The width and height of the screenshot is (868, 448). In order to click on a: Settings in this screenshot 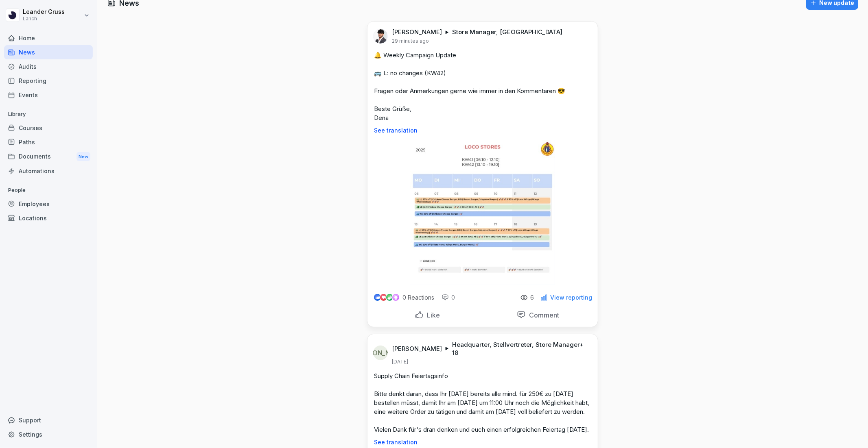, I will do `click(48, 434)`.